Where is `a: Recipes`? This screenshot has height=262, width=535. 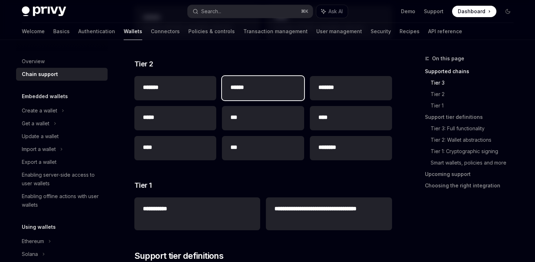
a: Recipes is located at coordinates (410, 31).